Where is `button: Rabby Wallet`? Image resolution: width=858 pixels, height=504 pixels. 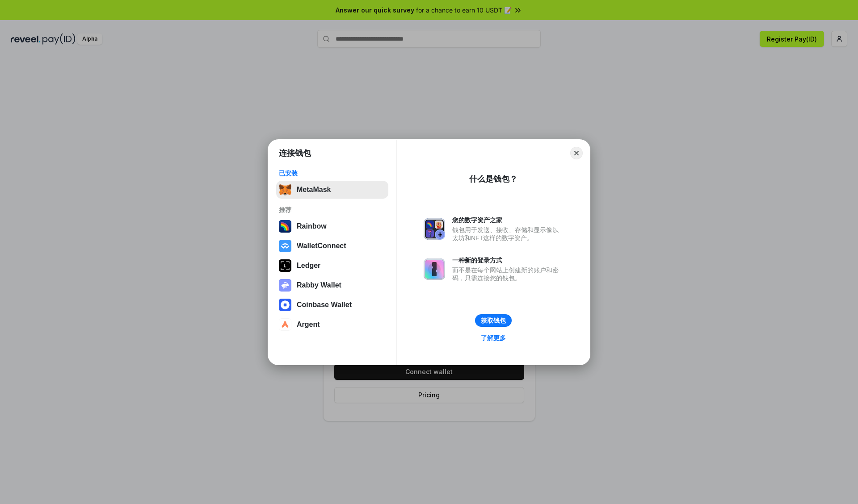
button: Rabby Wallet is located at coordinates (331, 286).